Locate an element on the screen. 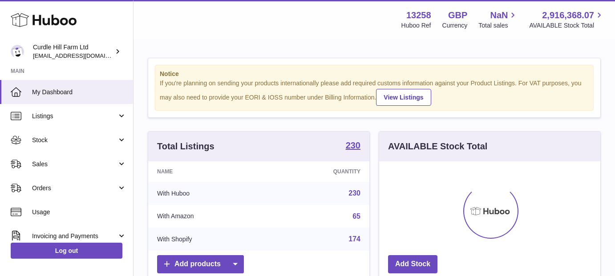 The width and height of the screenshot is (615, 276). strong: GBP is located at coordinates (457, 15).